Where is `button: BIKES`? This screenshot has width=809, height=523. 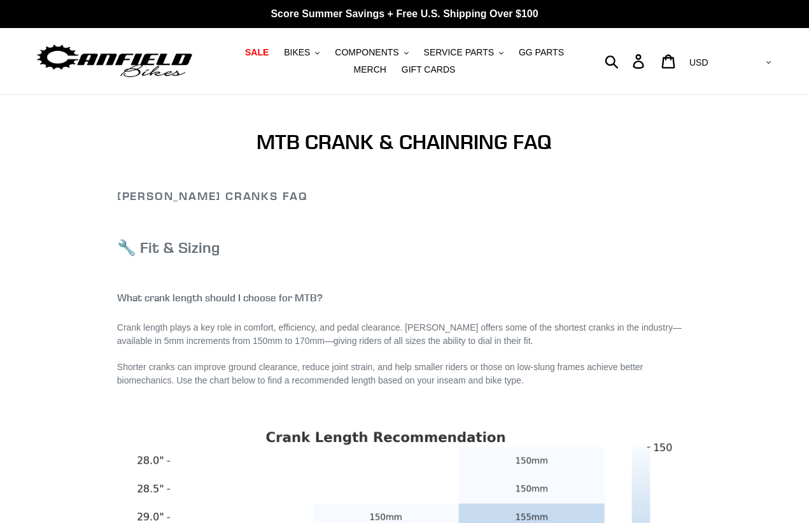 button: BIKES is located at coordinates (302, 52).